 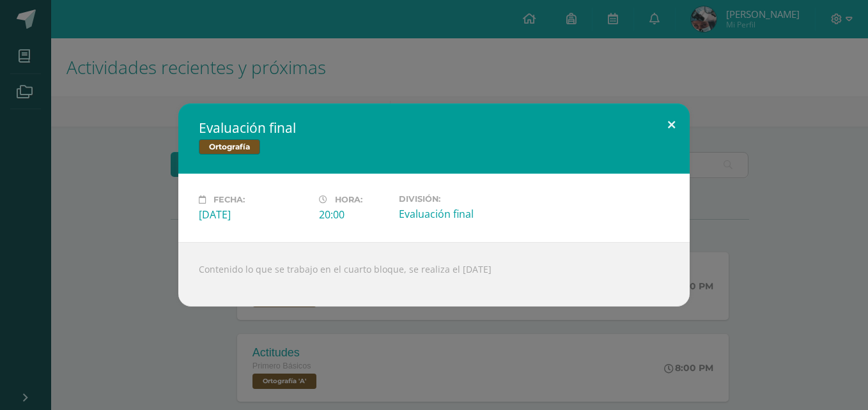 What do you see at coordinates (453, 199) in the screenshot?
I see `label: División:` at bounding box center [453, 199].